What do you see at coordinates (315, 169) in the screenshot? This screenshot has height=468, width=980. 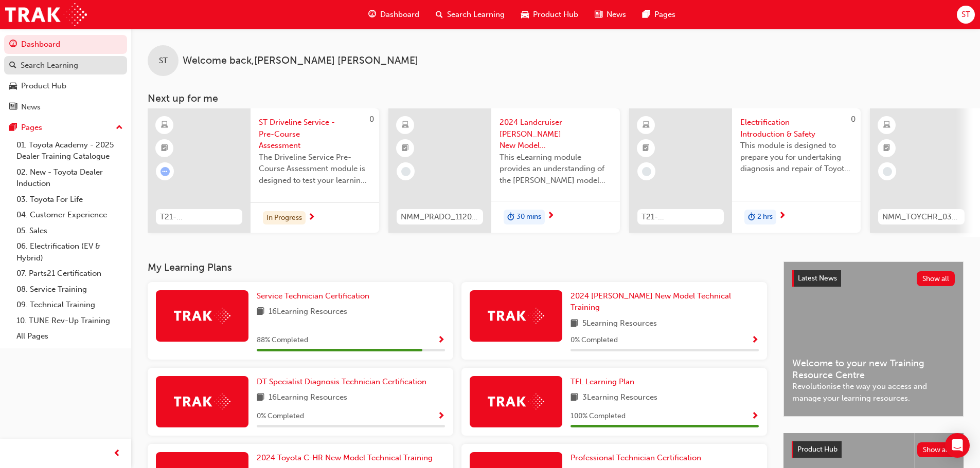 I see `span: The Driveline Service Pre-Course Assessment module is designed to test your learning and understa...` at bounding box center [315, 169].